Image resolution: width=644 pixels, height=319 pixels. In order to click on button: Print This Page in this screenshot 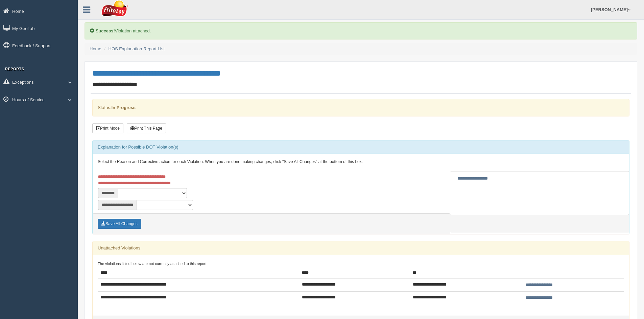, I will do `click(146, 129)`.